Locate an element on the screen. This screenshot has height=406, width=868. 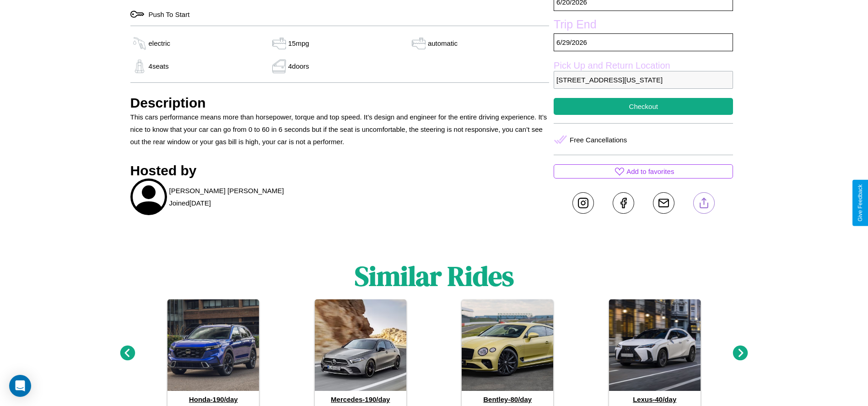
p: 4 seats is located at coordinates (159, 66).